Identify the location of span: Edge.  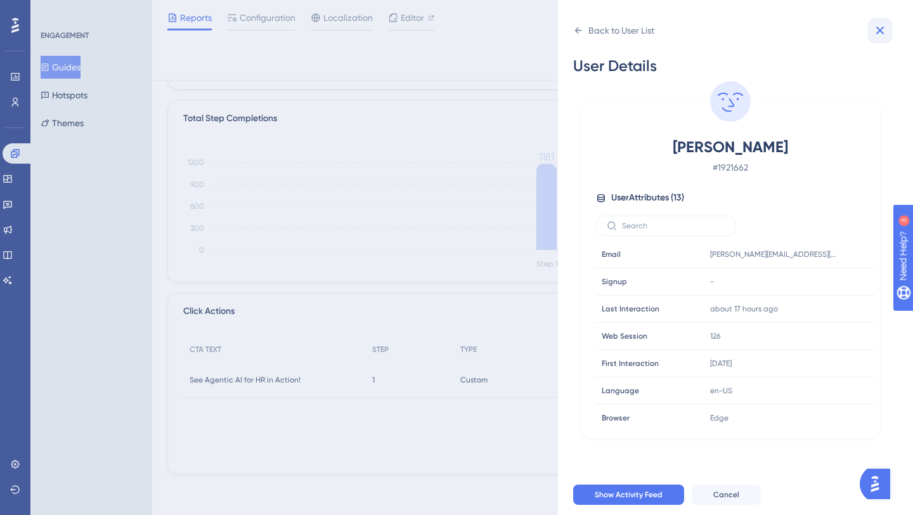
(719, 418).